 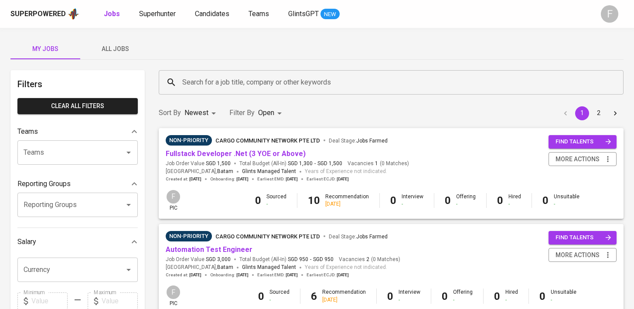 What do you see at coordinates (213, 14) in the screenshot?
I see `a: Candidates` at bounding box center [213, 14].